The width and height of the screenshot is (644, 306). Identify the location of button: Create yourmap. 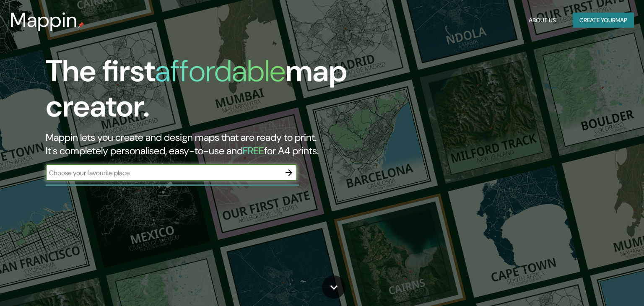
(603, 20).